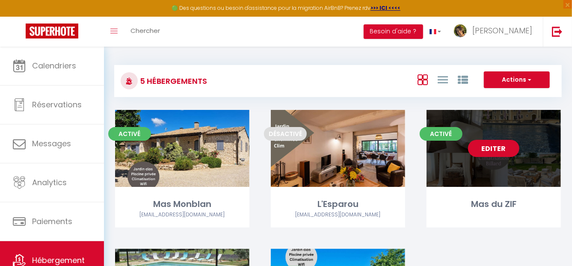 Image resolution: width=572 pixels, height=266 pixels. I want to click on strong: >>> ICI <<<<, so click(385, 8).